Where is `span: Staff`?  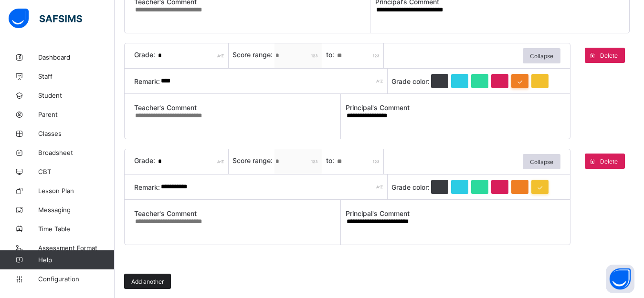
span: Staff is located at coordinates (77, 77).